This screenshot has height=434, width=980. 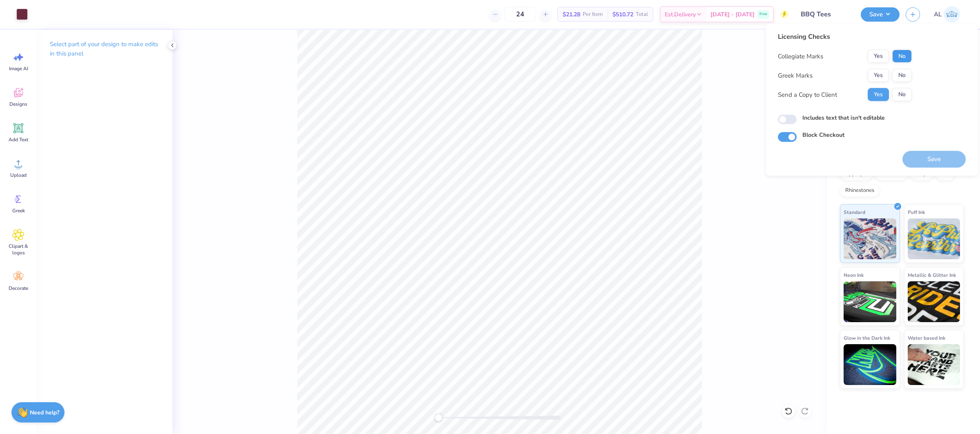 I want to click on span: Neon Ink, so click(x=854, y=275).